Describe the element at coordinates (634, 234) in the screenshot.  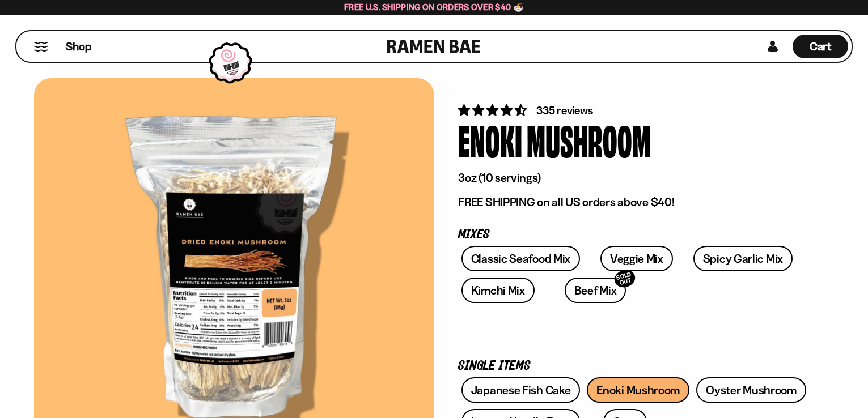
I see `p: Mixes` at that location.